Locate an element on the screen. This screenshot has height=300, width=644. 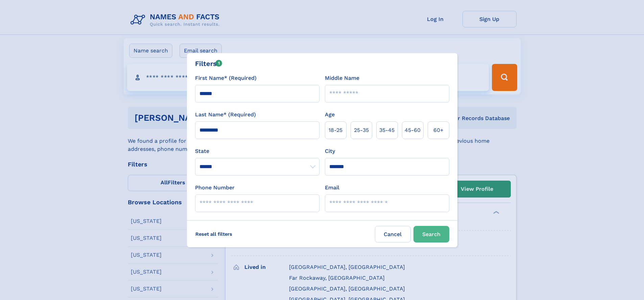
span: 60+ is located at coordinates (439, 130).